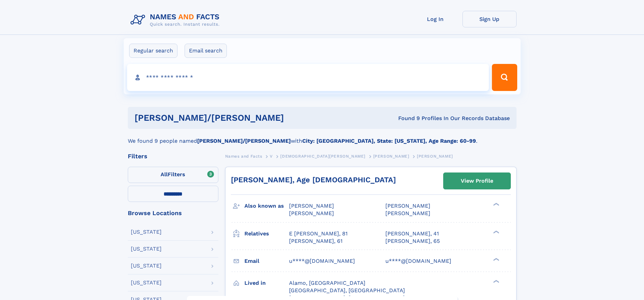 The image size is (644, 300). I want to click on h3: Lived in, so click(266, 283).